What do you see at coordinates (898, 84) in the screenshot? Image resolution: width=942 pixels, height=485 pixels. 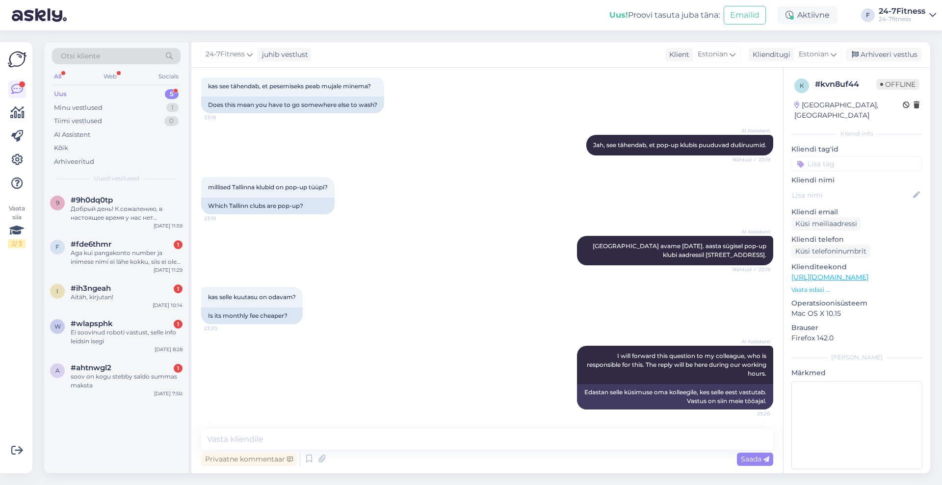 I see `span: Offline` at bounding box center [898, 84].